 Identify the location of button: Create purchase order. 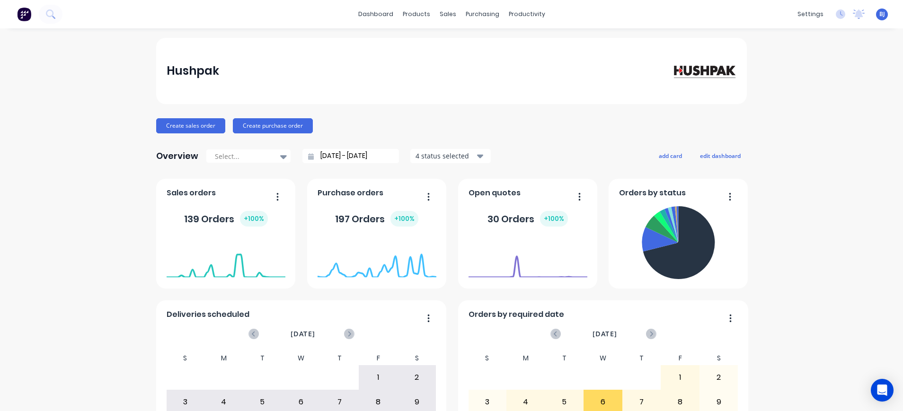
(273, 126).